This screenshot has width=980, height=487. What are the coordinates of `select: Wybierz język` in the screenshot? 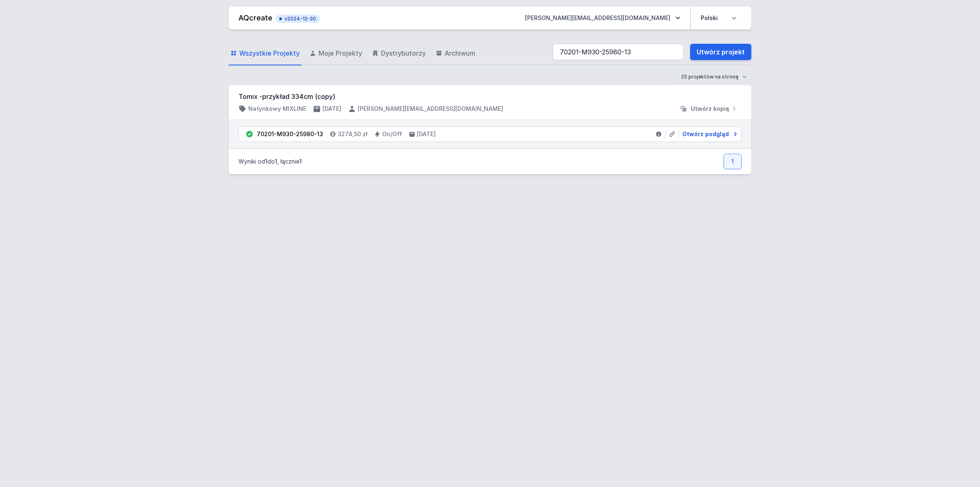 It's located at (719, 18).